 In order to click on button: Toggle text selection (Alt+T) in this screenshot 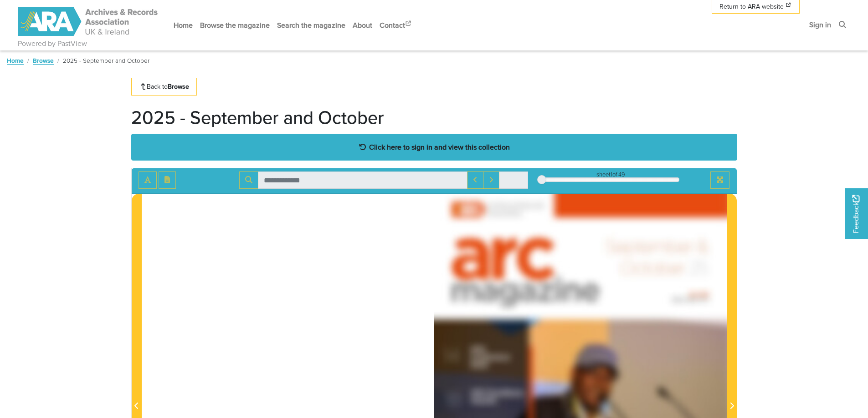, I will do `click(148, 180)`.